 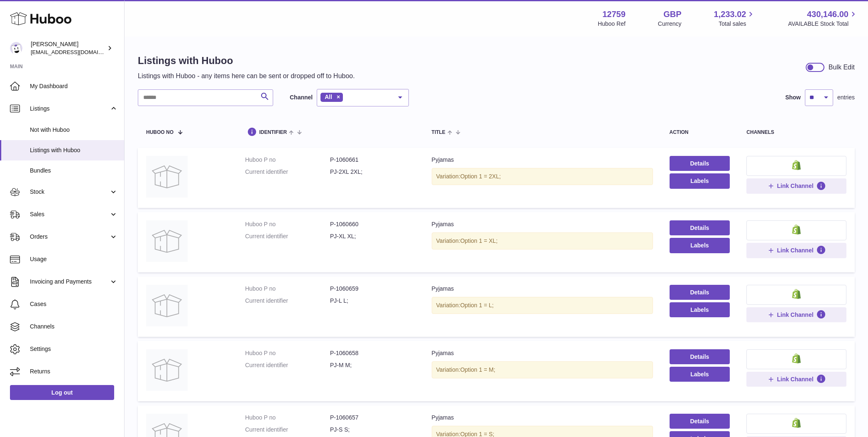 What do you see at coordinates (373, 172) in the screenshot?
I see `dd: PJ-2XL 2XL;` at bounding box center [373, 172].